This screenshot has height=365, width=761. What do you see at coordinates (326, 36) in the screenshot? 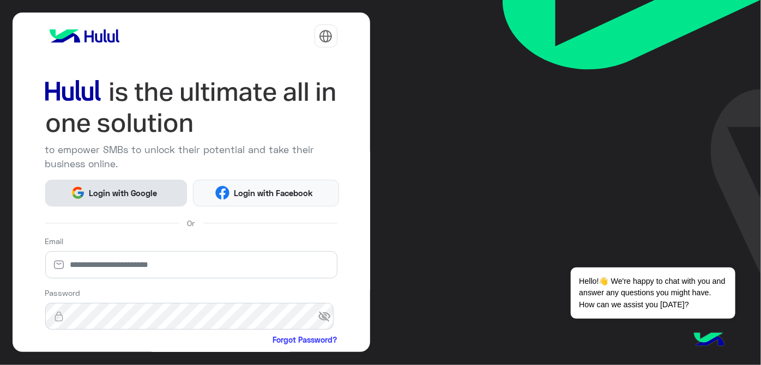
I see `img: tab` at bounding box center [326, 36].